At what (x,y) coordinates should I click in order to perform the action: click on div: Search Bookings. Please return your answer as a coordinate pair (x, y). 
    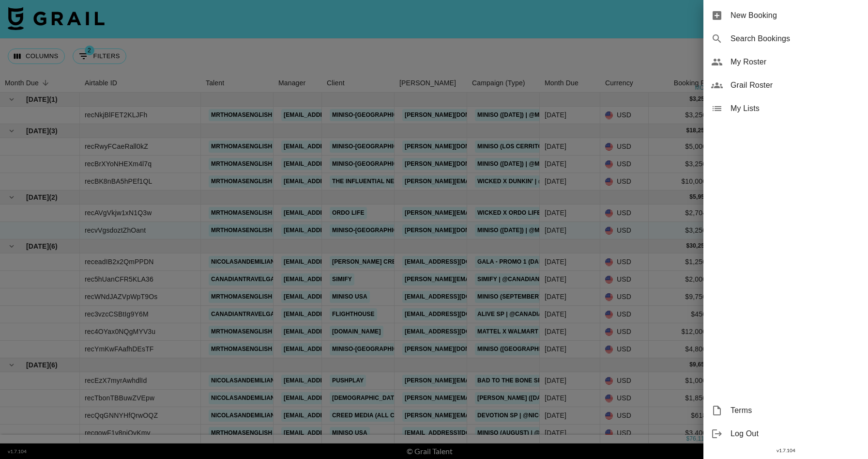
    Looking at the image, I should click on (785, 38).